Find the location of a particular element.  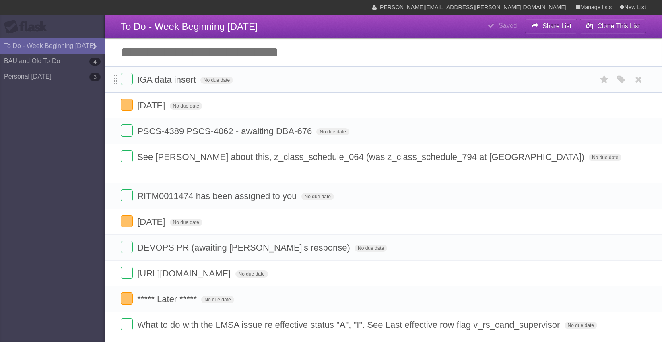

span: RITM0011474 has been assigned to you is located at coordinates (218, 196).